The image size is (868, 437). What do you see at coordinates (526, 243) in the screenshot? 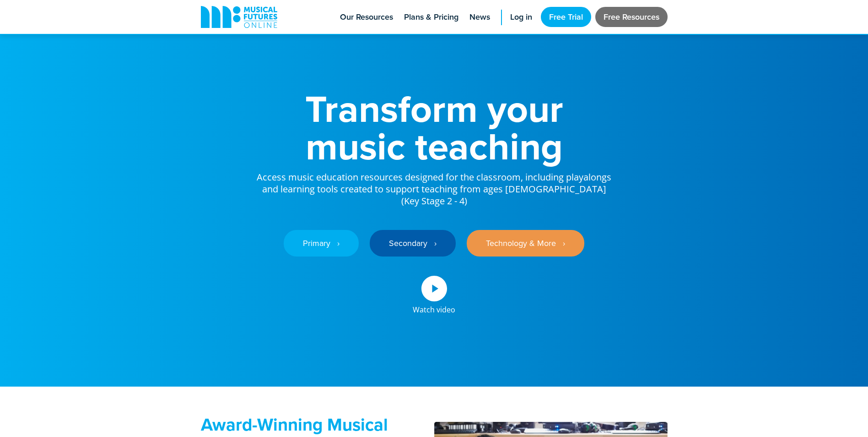
I see `a: Technology & More ‎‏‏‎ ‎ ›` at bounding box center [526, 243].